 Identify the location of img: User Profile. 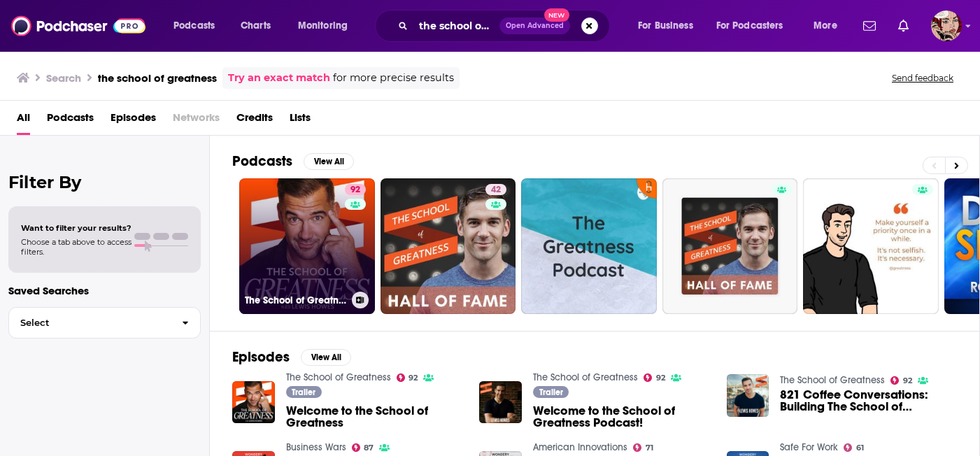
(947, 26).